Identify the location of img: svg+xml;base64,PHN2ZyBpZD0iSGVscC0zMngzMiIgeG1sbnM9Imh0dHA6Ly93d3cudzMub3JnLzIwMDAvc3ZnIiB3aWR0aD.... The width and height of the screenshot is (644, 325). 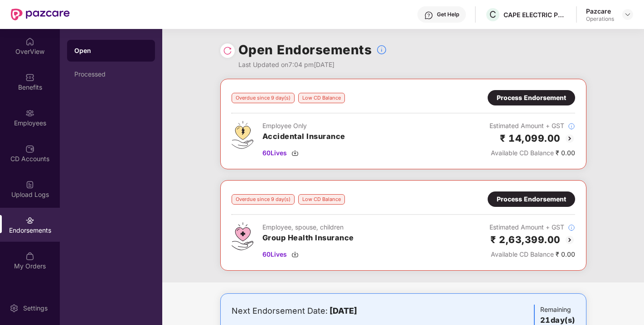
(429, 15).